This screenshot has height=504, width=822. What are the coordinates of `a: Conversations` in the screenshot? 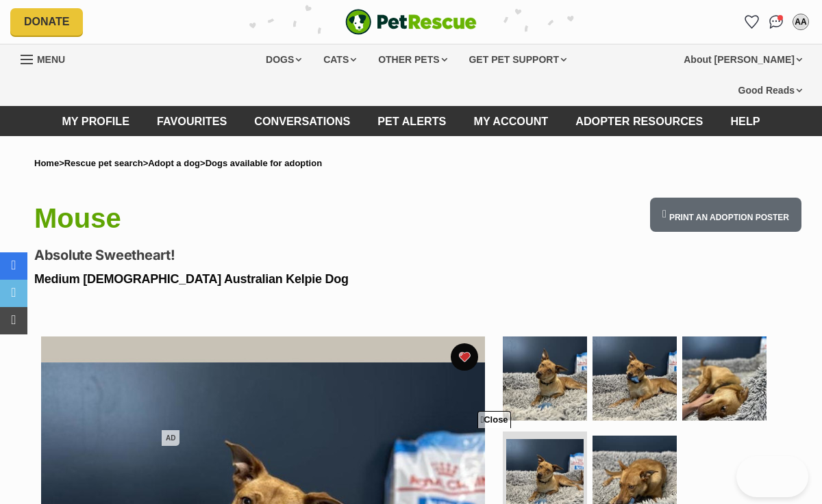 It's located at (776, 22).